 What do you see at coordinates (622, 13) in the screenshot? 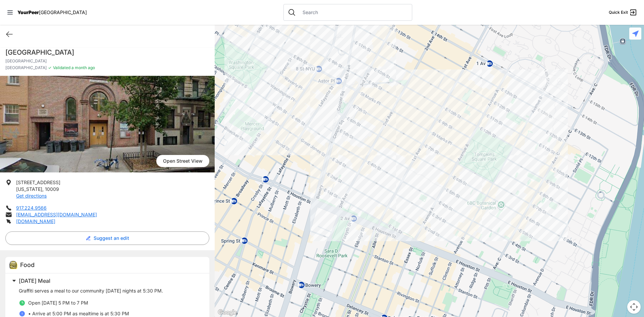
I see `a: Quick Exit` at bounding box center [622, 13].